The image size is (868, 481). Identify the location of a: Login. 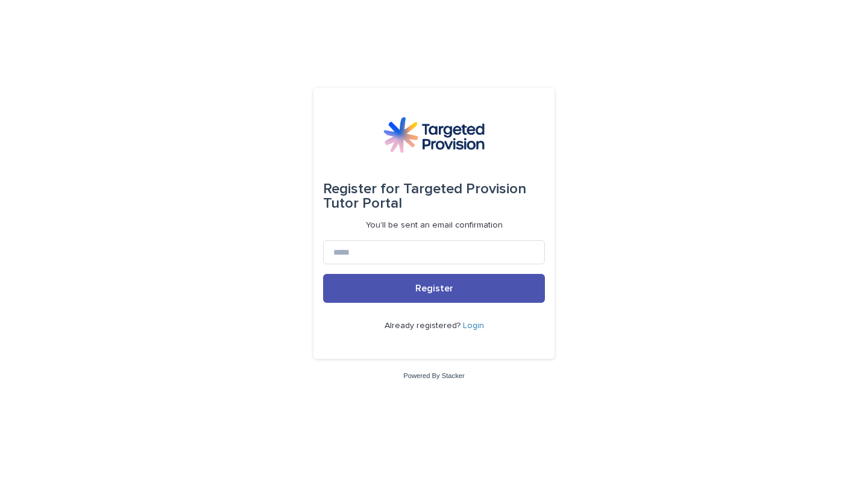
(473, 326).